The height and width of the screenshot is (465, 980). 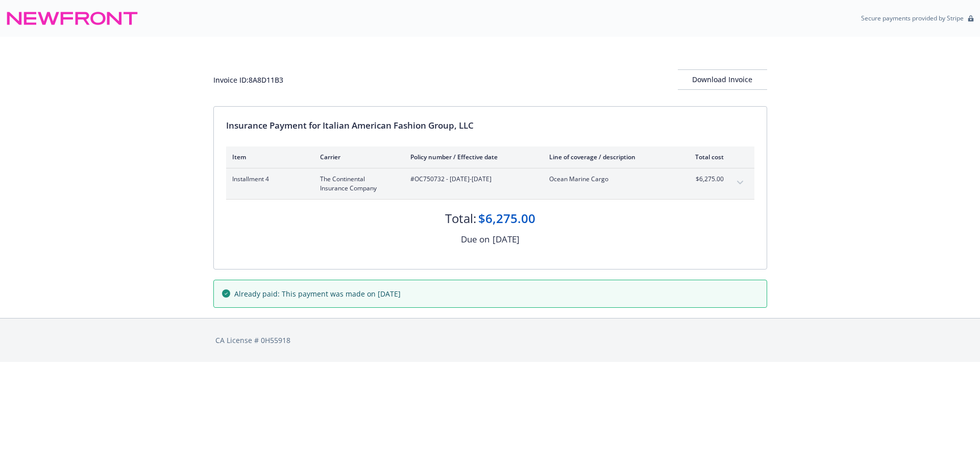 What do you see at coordinates (268, 157) in the screenshot?
I see `div: Item` at bounding box center [268, 157].